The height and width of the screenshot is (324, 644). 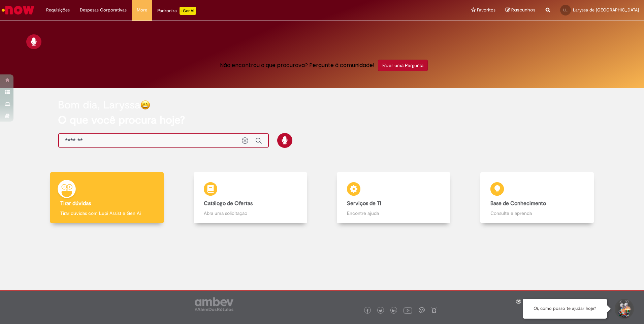 I want to click on b: Serviços de TI, so click(x=364, y=203).